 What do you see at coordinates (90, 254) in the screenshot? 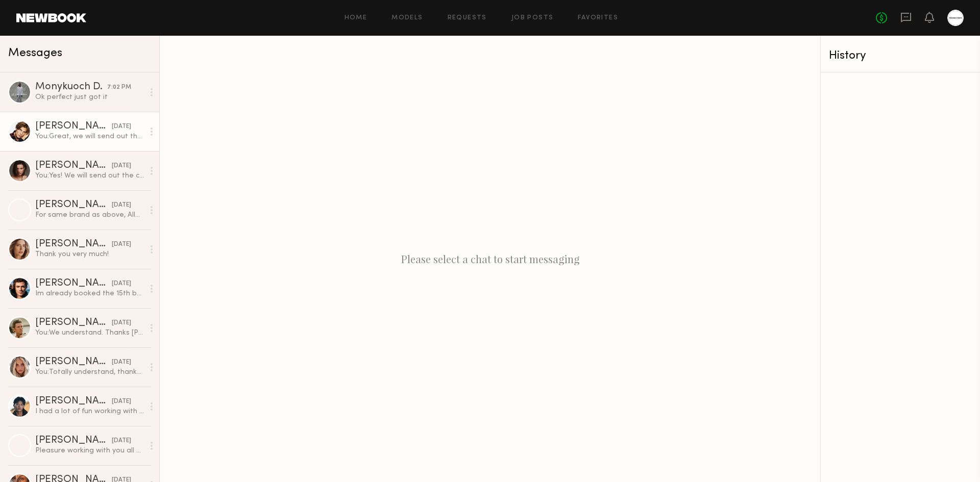
I see `div: Thank you very much!` at bounding box center [90, 254].